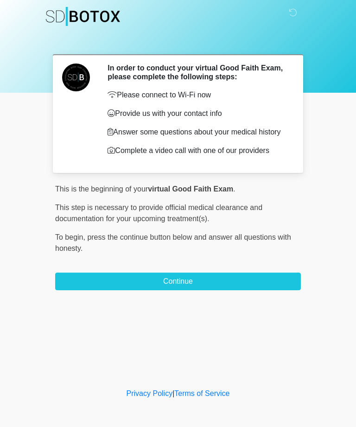  I want to click on p: Please connect to Wi-Fi now, so click(197, 95).